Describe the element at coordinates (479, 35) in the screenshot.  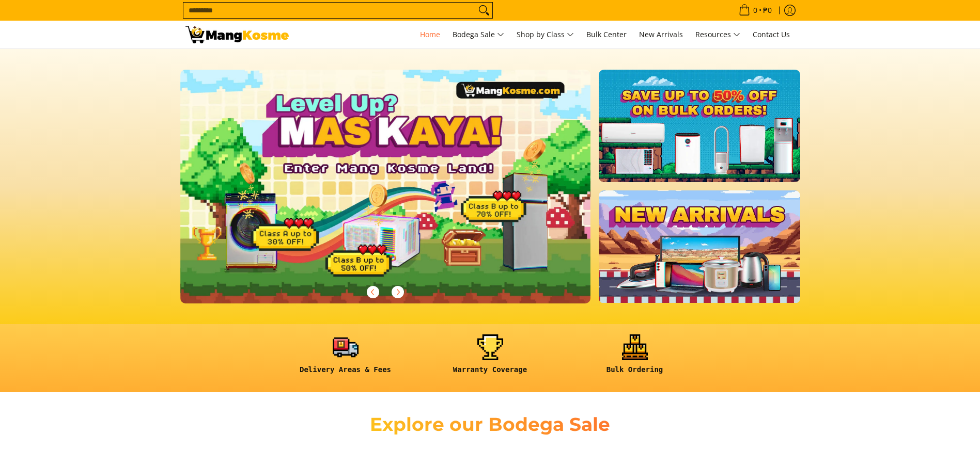
I see `a: Bodega Sale` at that location.